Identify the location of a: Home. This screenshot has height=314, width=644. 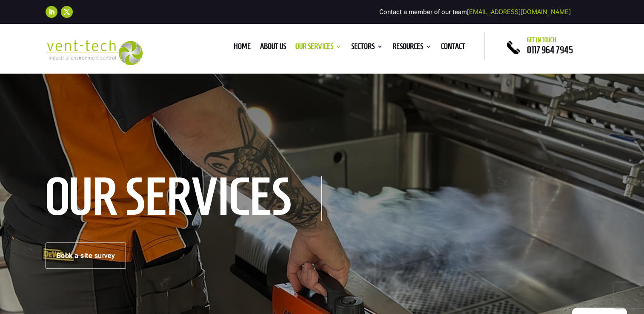
(242, 48).